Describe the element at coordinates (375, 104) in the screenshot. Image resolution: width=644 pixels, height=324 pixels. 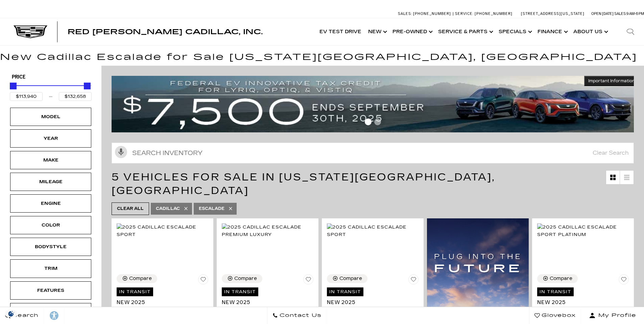
I see `img: vrp-tax-ending-august-version` at that location.